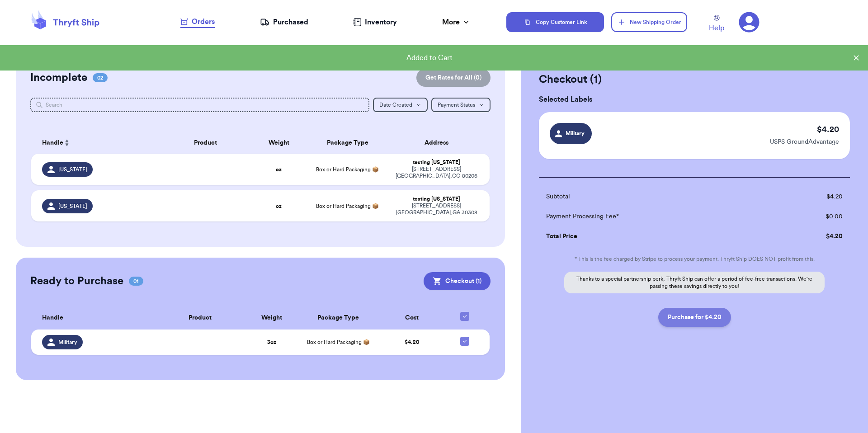  I want to click on p: USPS GroundAdvantage, so click(804, 142).